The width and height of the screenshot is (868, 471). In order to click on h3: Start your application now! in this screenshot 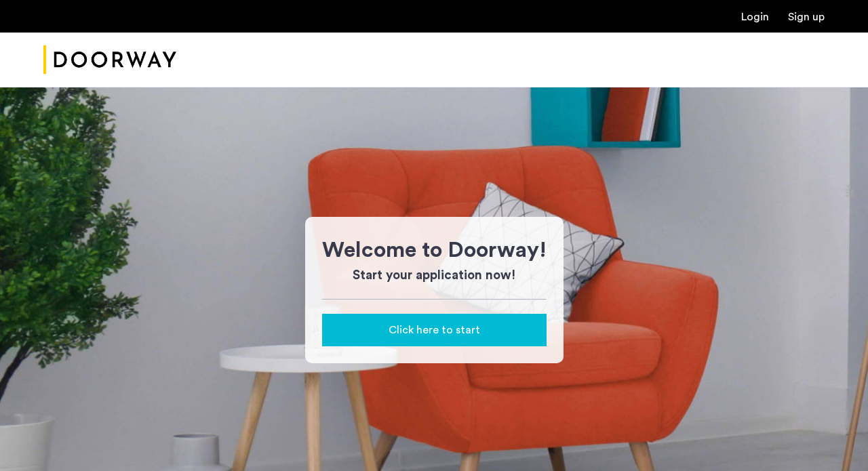, I will do `click(434, 276)`.